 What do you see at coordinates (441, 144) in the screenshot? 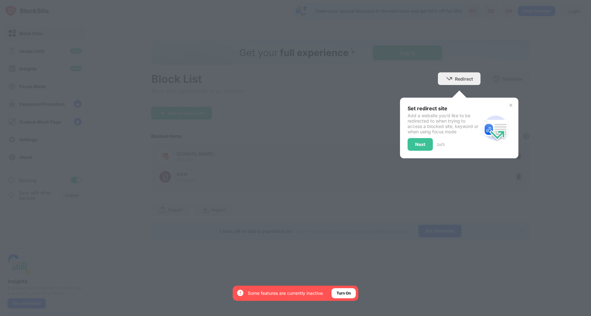
I see `div: 2 of 3` at bounding box center [441, 144].